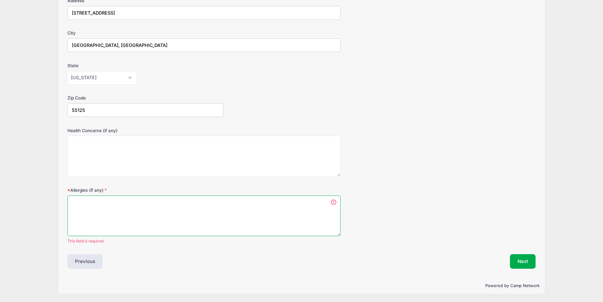  Describe the element at coordinates (145, 98) in the screenshot. I see `label: Zip Code` at that location.